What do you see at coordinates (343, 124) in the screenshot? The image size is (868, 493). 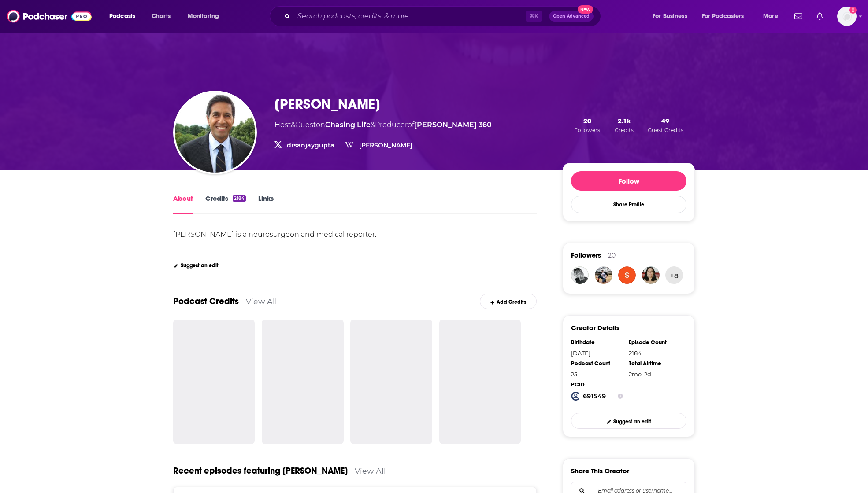 I see `span: on` at bounding box center [343, 124].